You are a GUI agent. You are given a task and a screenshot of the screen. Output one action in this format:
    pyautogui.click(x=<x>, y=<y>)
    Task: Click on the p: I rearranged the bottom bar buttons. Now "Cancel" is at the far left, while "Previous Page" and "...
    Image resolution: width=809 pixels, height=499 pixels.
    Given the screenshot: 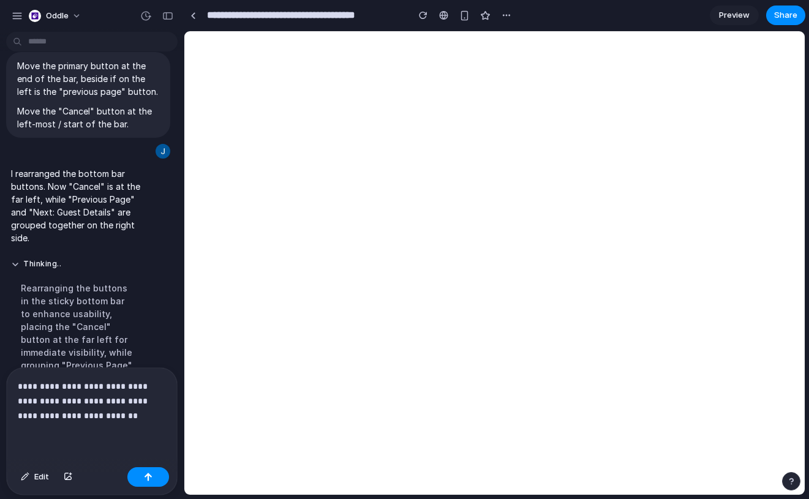 What is the action you would take?
    pyautogui.click(x=77, y=206)
    